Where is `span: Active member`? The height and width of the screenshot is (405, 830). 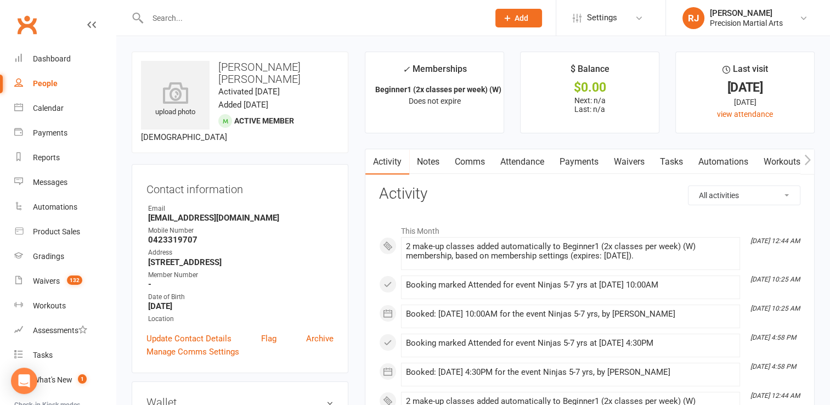
span: Active member is located at coordinates (264, 121).